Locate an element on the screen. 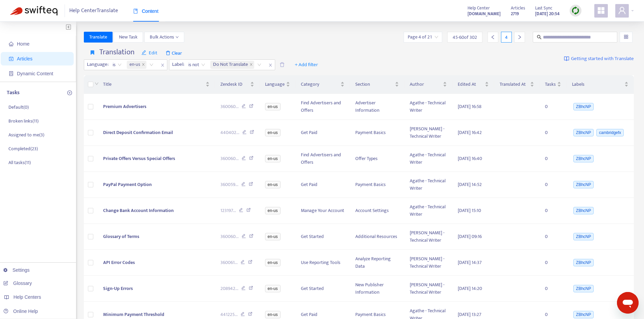 The height and width of the screenshot is (319, 644). td: Analyze Reporting Data is located at coordinates (377, 263).